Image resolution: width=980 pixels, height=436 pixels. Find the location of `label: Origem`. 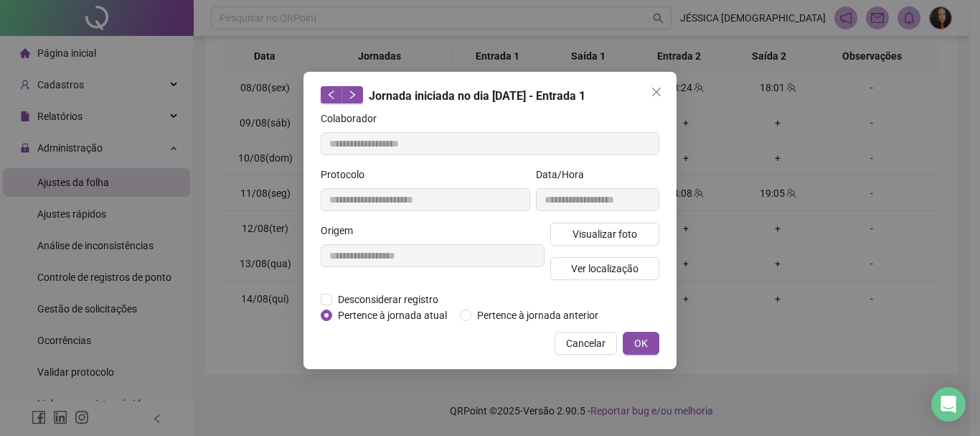

label: Origem is located at coordinates (341, 231).